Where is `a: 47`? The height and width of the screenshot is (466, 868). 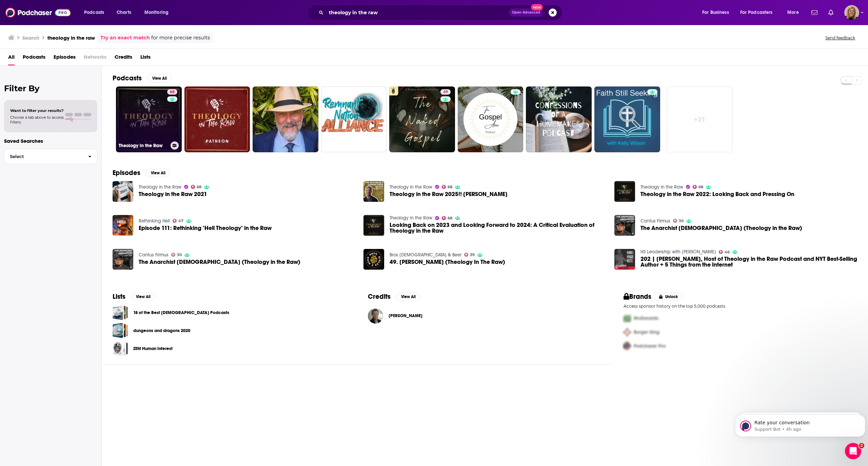
a: 47 is located at coordinates (178, 221).